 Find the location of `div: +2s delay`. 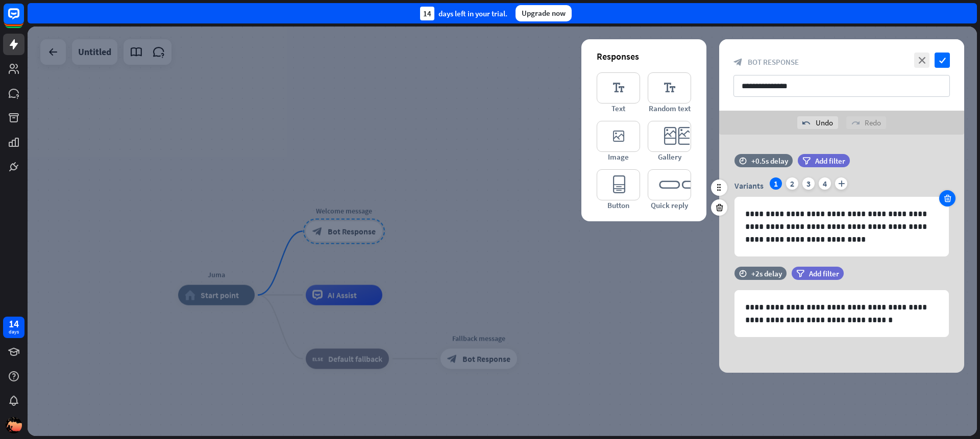

div: +2s delay is located at coordinates (767, 273).